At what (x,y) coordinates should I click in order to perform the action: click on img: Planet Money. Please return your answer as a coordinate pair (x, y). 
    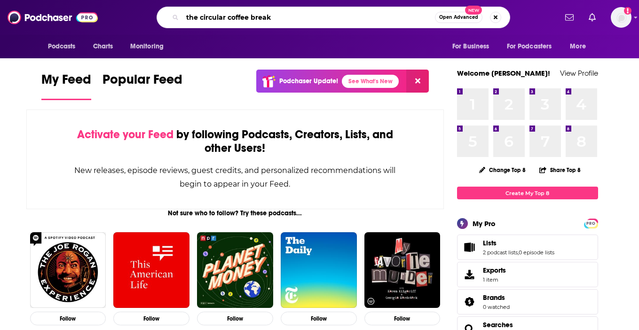
    Looking at the image, I should click on (235, 270).